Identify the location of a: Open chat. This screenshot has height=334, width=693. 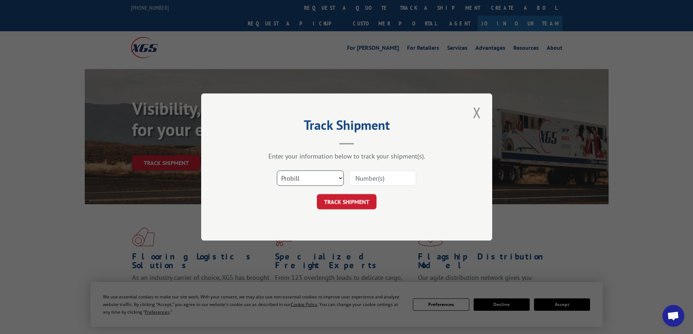
(673, 316).